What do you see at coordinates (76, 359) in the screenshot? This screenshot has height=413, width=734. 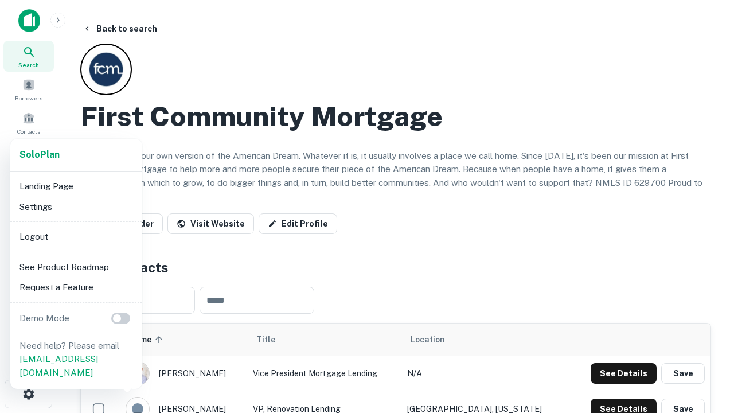 I see `p: Need help? Please email` at bounding box center [76, 359].